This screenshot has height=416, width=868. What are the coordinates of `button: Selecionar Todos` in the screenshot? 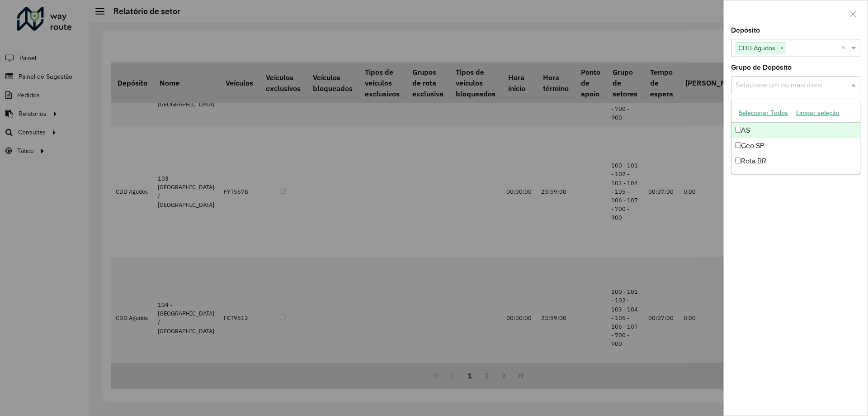 It's located at (763, 113).